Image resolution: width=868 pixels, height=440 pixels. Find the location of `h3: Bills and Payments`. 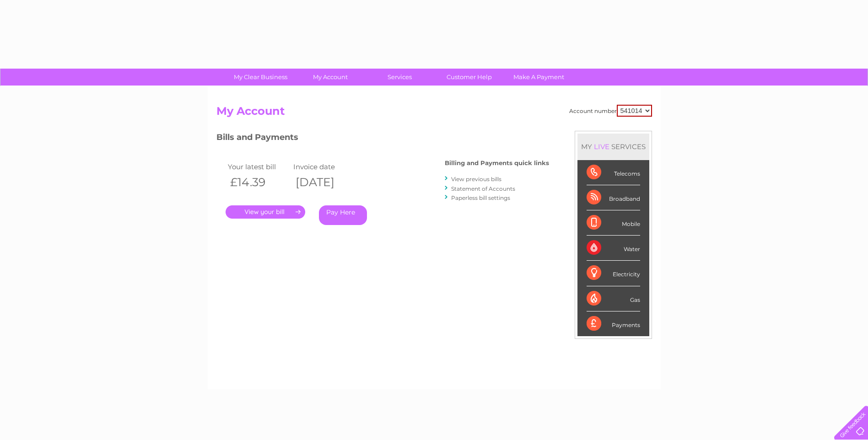

h3: Bills and Payments is located at coordinates (383, 138).